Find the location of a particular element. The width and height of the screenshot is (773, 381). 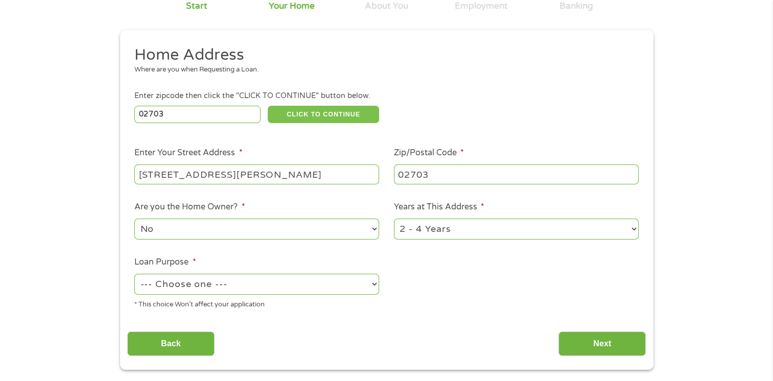

label: Years at This Address is located at coordinates (439, 207).